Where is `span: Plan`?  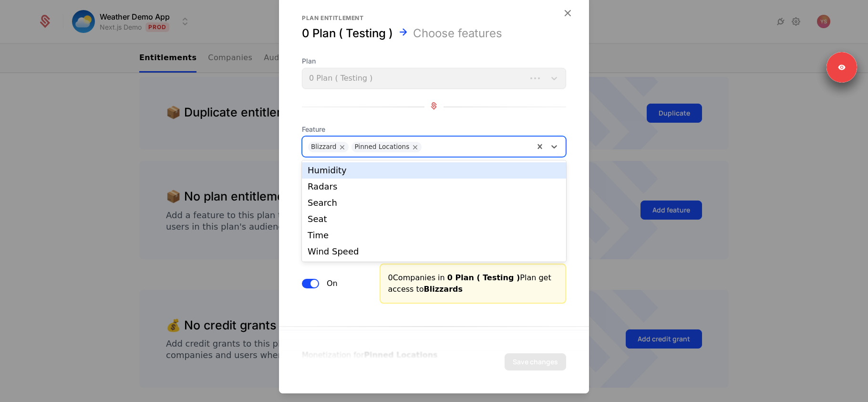 span: Plan is located at coordinates (434, 61).